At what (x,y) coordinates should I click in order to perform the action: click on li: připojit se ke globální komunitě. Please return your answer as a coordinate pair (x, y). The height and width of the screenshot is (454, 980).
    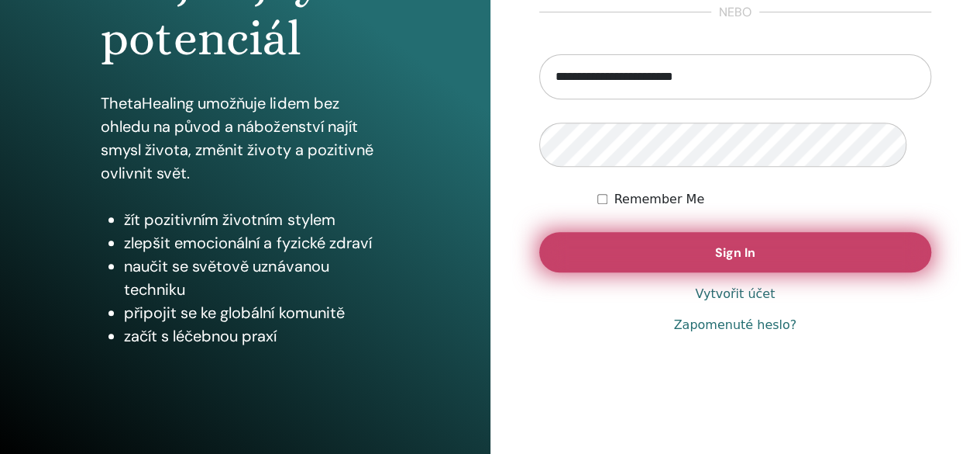
    Looking at the image, I should click on (257, 313).